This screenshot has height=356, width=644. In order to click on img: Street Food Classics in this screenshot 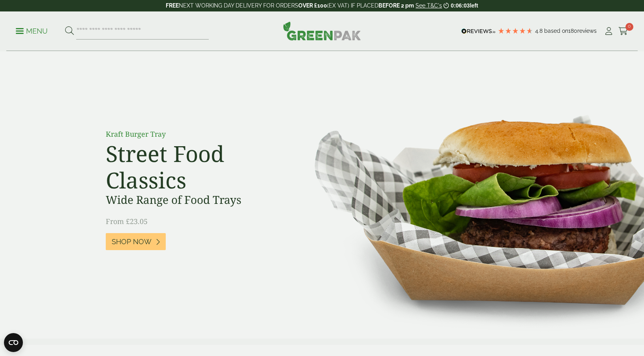, I will do `click(466, 195)`.